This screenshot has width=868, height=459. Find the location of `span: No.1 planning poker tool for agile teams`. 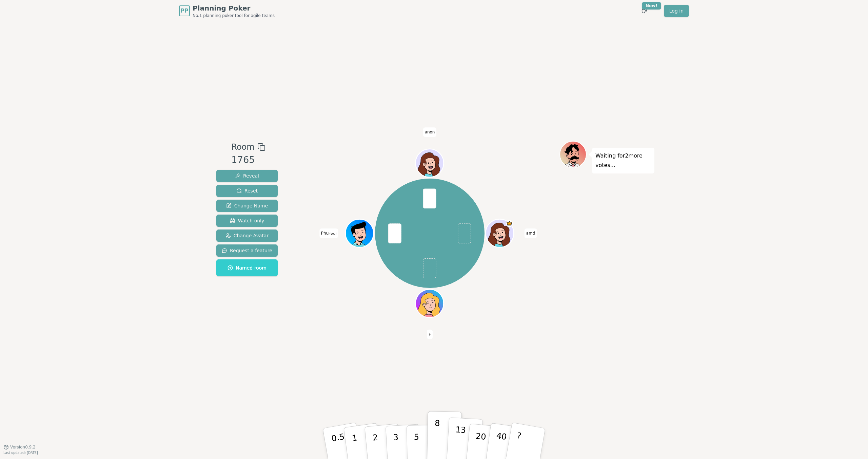

span: No.1 planning poker tool for agile teams is located at coordinates (233, 16).